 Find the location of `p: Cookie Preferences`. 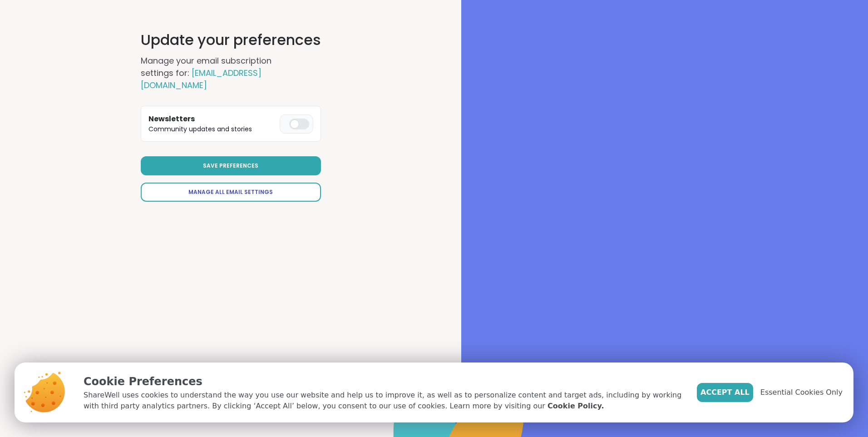

p: Cookie Preferences is located at coordinates (383, 382).